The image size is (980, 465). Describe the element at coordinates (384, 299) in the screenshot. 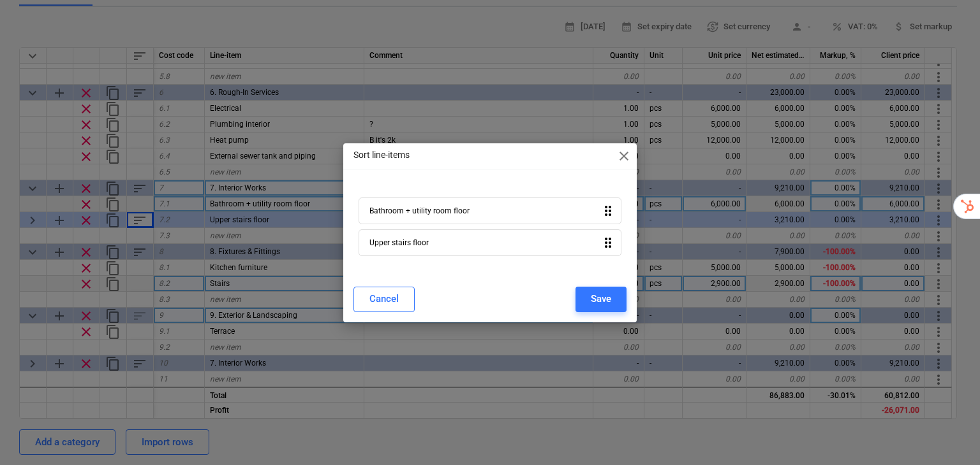

I see `div: Cancel` at that location.